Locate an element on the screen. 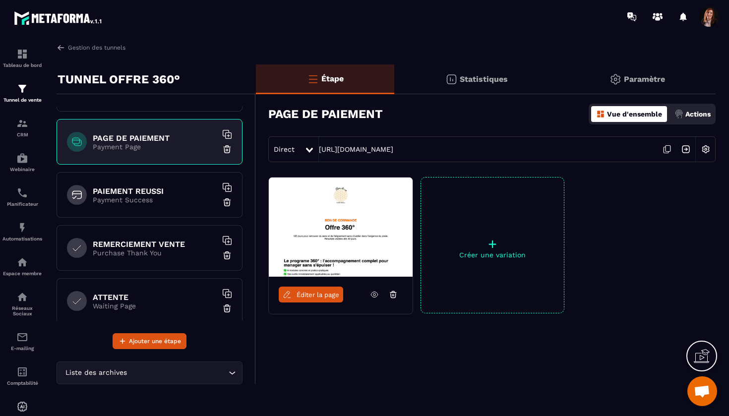  h6: REMERCIEMENT VENTE is located at coordinates (155, 244).